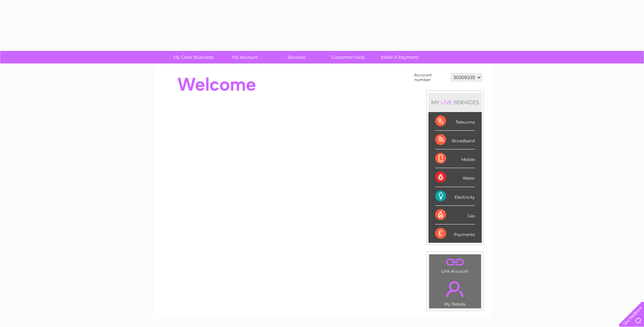 The image size is (644, 327). What do you see at coordinates (455, 234) in the screenshot?
I see `div: Payments` at bounding box center [455, 234].